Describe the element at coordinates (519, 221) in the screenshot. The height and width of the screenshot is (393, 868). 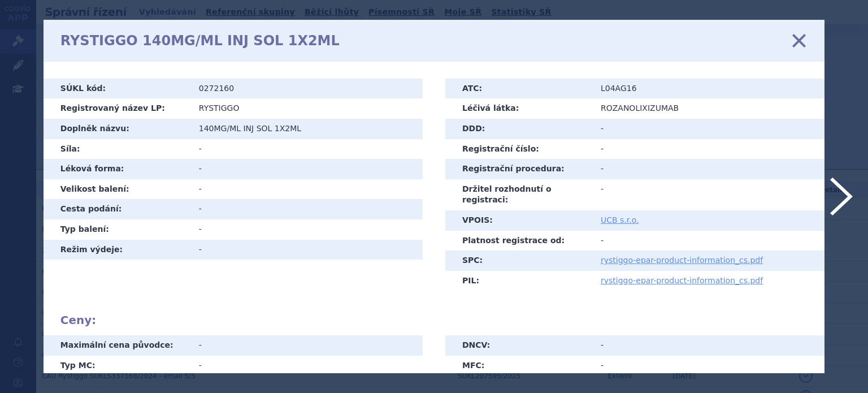
I see `th: VPOIS:` at that location.